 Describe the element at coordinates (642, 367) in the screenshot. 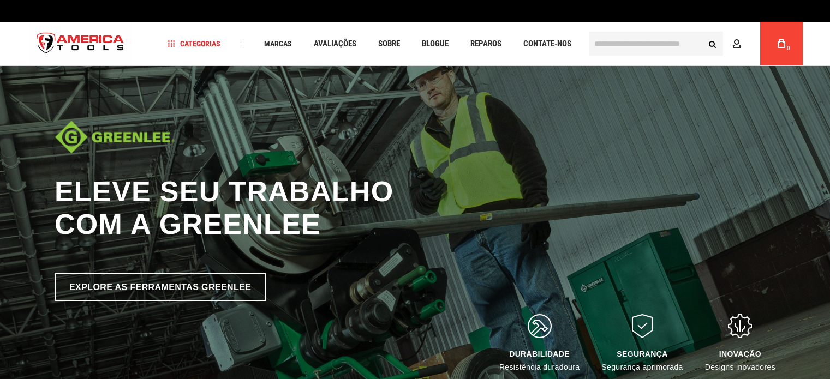

I see `font: Segurança aprimorada` at that location.